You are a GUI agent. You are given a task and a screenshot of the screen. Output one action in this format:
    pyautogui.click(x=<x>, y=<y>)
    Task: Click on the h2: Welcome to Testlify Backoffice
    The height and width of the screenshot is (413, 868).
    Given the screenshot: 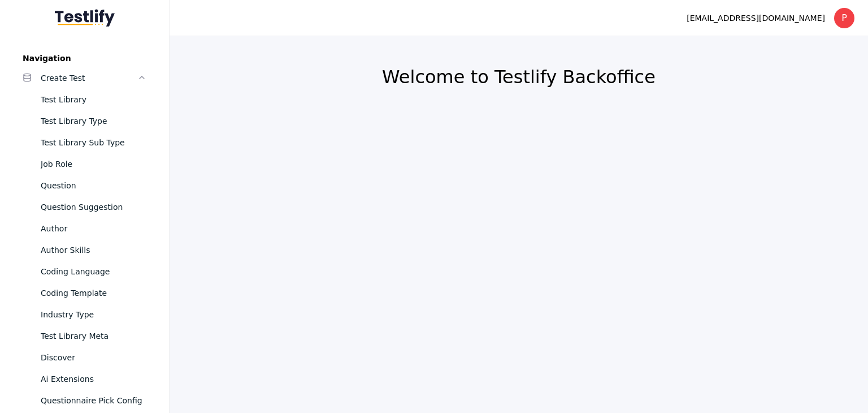 What is the action you would take?
    pyautogui.click(x=519, y=77)
    